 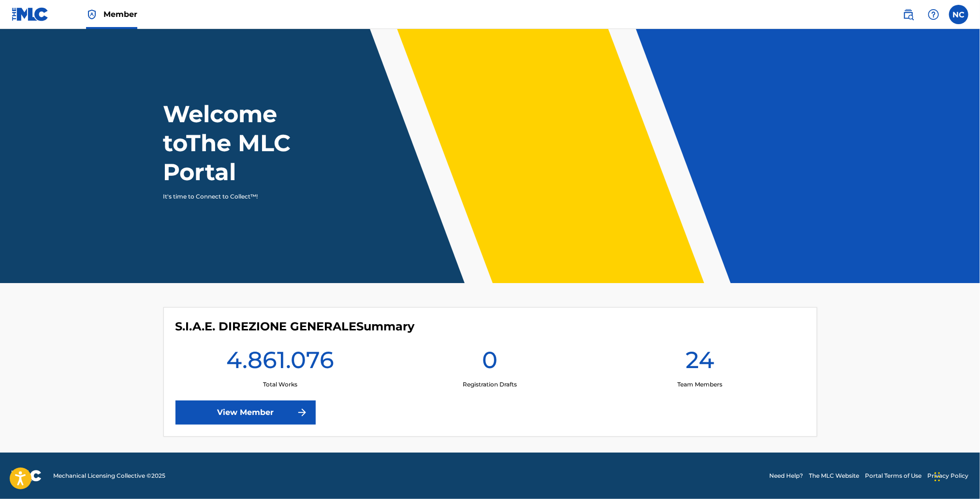 What do you see at coordinates (280, 363) in the screenshot?
I see `h1: 4.861.076` at bounding box center [280, 363].